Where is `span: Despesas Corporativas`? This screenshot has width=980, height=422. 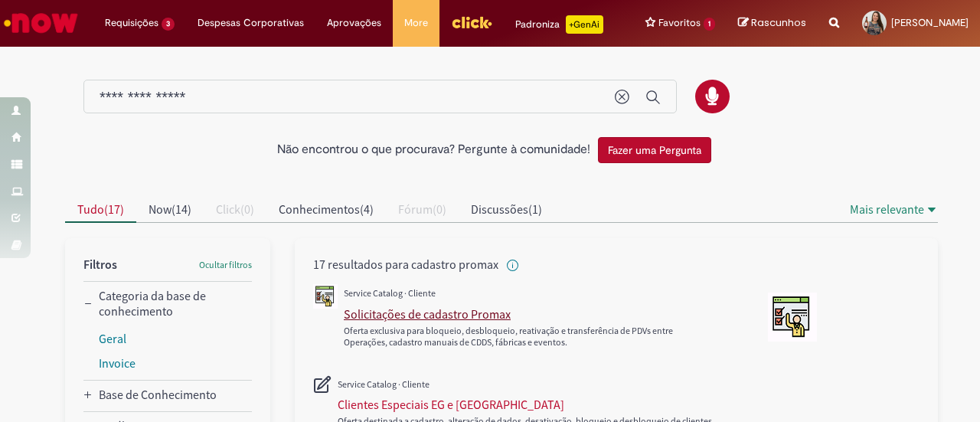 span: Despesas Corporativas is located at coordinates (250, 23).